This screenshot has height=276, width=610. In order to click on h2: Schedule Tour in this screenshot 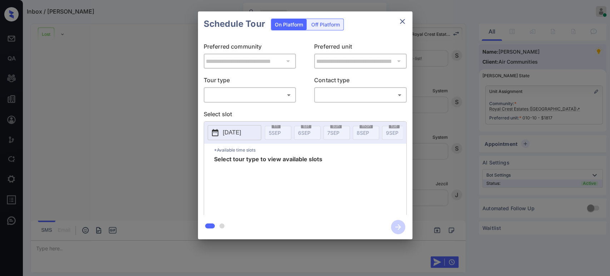, I will do `click(235, 24)`.